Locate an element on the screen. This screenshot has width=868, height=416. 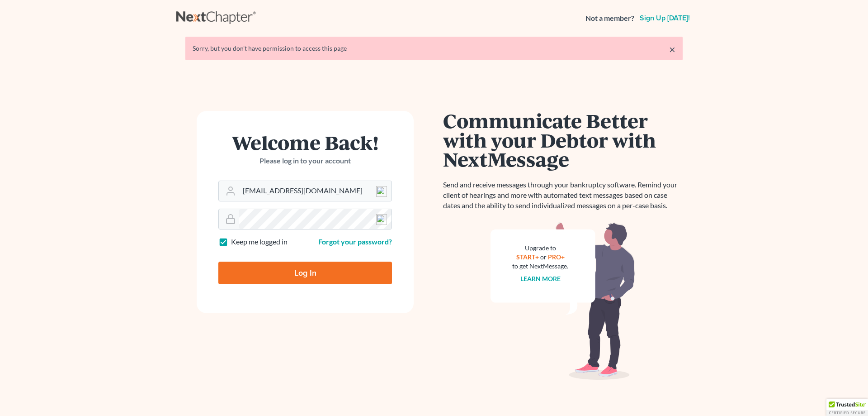
label: Keep me logged in is located at coordinates (259, 242).